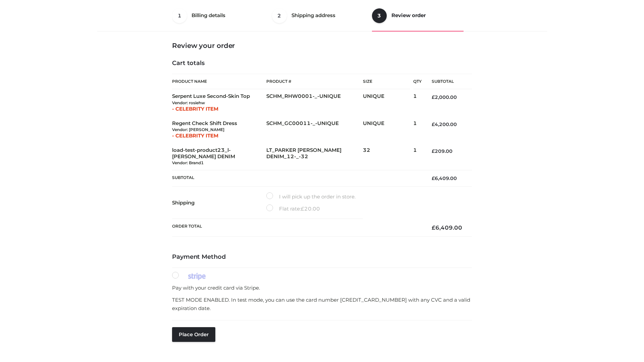 The height and width of the screenshot is (362, 644). What do you see at coordinates (315, 130) in the screenshot?
I see `td: SCHM_GC00011-_-UNIQUE` at bounding box center [315, 130].